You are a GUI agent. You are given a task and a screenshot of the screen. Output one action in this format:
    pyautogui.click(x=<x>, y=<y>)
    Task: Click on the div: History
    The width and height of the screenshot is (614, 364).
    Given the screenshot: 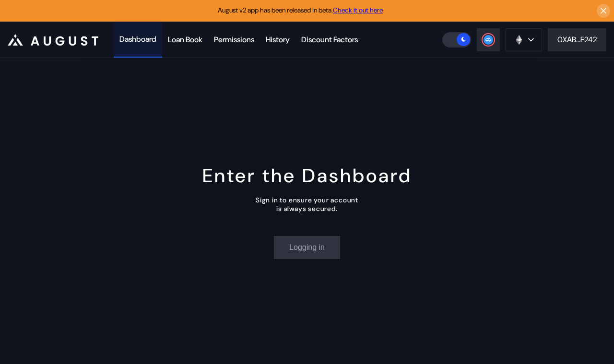 What is the action you would take?
    pyautogui.click(x=278, y=40)
    